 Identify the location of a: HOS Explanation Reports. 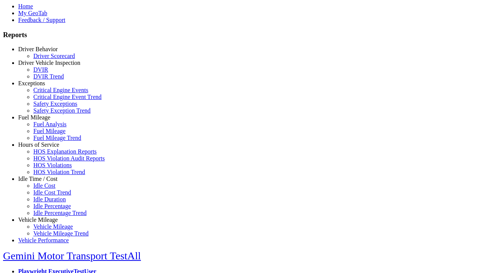
(65, 151).